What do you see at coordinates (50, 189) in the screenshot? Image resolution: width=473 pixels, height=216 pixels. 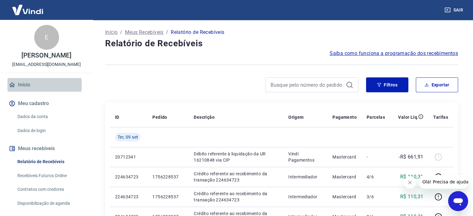 I see `a: Contratos com credores` at bounding box center [50, 189].